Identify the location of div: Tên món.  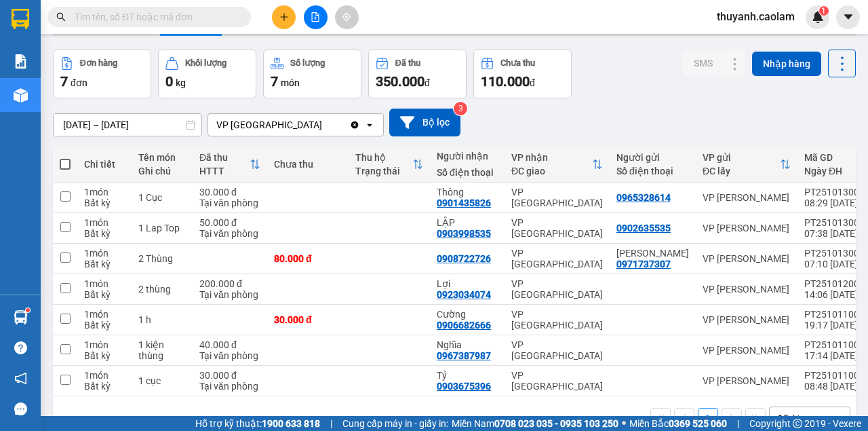
(162, 158).